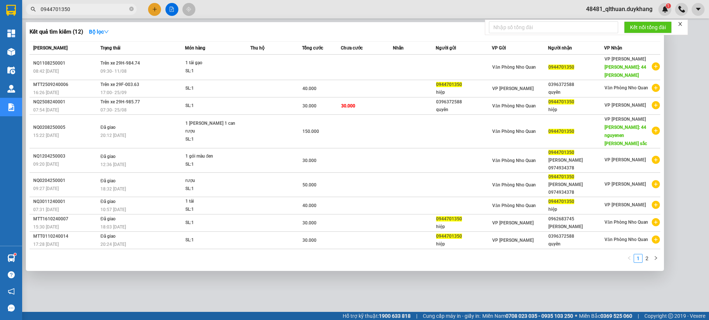 This screenshot has height=320, width=709. Describe the element at coordinates (213, 202) in the screenshot. I see `div: 1 tải` at that location.